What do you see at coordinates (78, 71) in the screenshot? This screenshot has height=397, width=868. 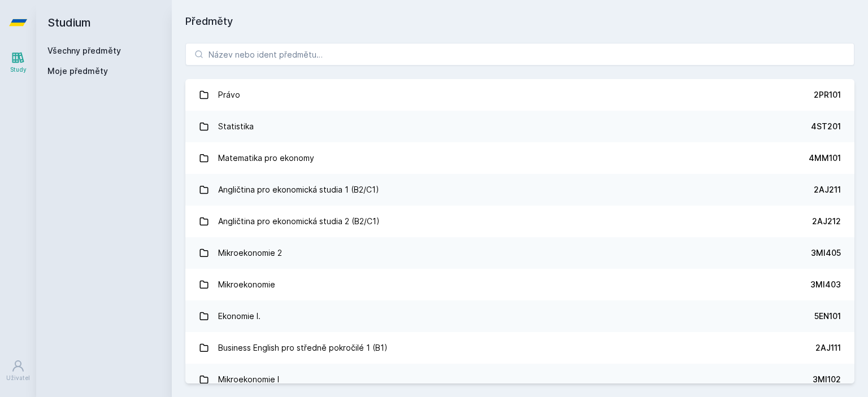 I see `span: Moje předměty` at bounding box center [78, 71].